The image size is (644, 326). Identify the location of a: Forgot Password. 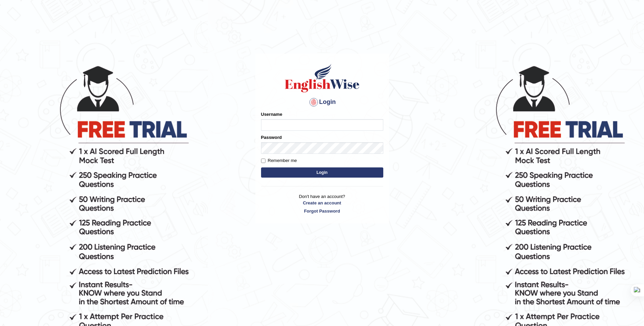
(322, 211).